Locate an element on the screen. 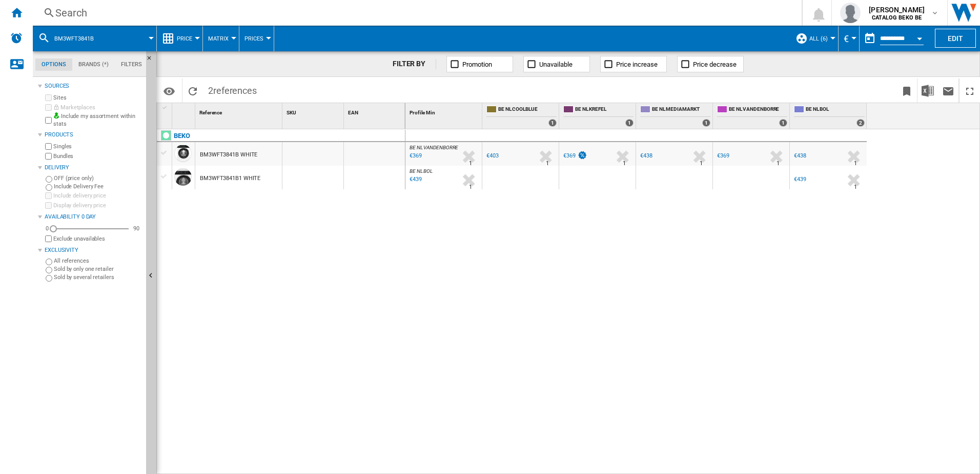 This screenshot has width=980, height=474. div: Last updated : Wednesday, 10 September 2025 05:14 is located at coordinates (414, 179).